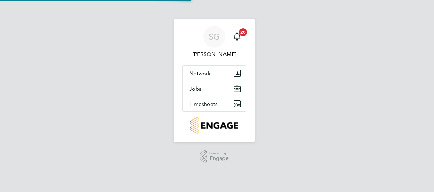 This screenshot has height=192, width=434. What do you see at coordinates (200, 73) in the screenshot?
I see `span: Network` at bounding box center [200, 73].